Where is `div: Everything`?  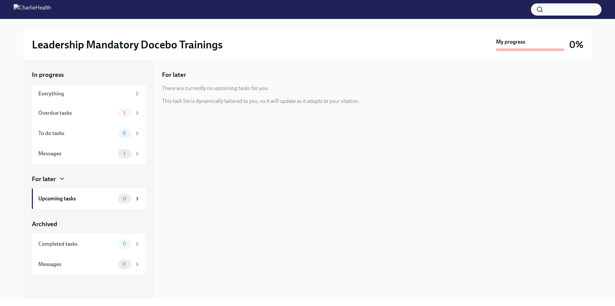 div: Everything is located at coordinates (85, 94).